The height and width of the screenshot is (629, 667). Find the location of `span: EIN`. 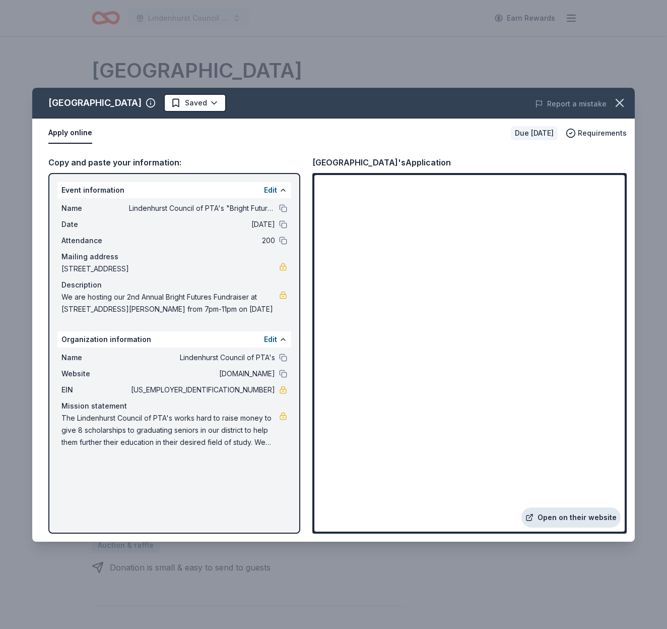

span: EIN is located at coordinates (95, 390).